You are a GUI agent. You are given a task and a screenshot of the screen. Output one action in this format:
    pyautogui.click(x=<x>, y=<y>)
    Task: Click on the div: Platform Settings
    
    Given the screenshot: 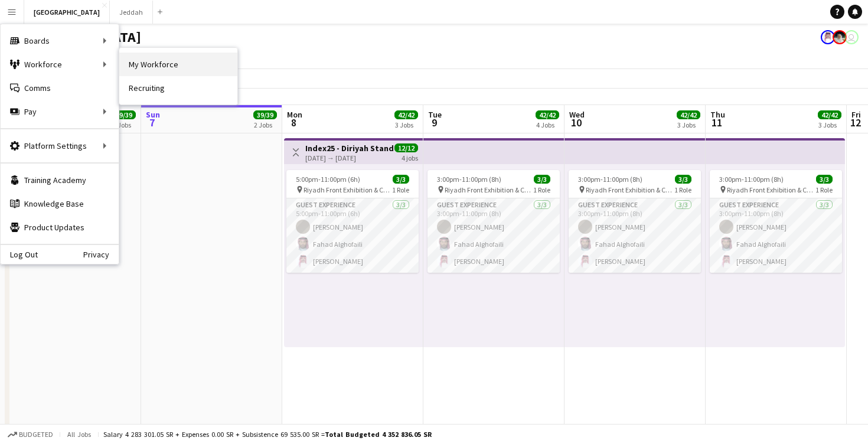 What is the action you would take?
    pyautogui.click(x=60, y=146)
    